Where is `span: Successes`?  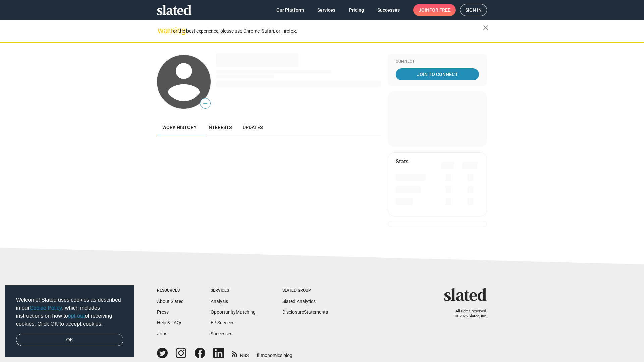
span: Successes is located at coordinates (389, 10).